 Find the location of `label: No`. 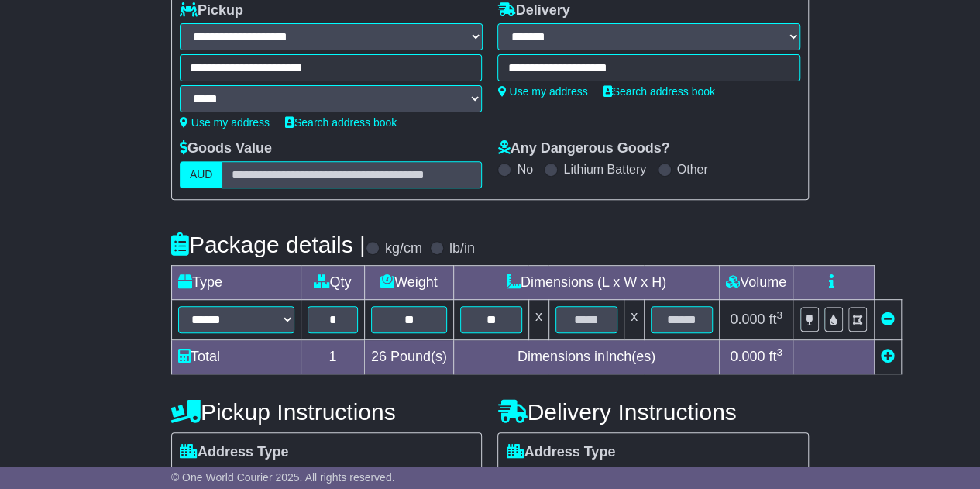

label: No is located at coordinates (525, 169).